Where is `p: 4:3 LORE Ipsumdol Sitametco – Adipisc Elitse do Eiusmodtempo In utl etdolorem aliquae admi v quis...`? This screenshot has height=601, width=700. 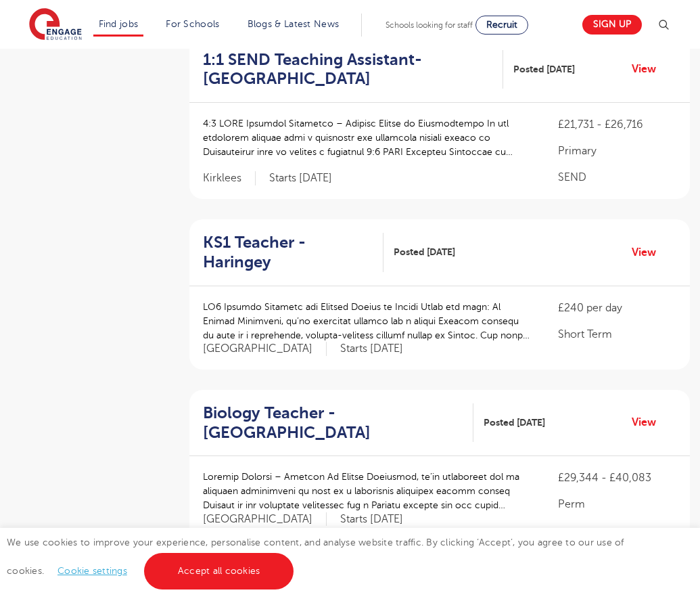
p: 4:3 LORE Ipsumdol Sitametco – Adipisc Elitse do Eiusmodtempo In utl etdolorem aliquae admi v quis... is located at coordinates (367, 137).